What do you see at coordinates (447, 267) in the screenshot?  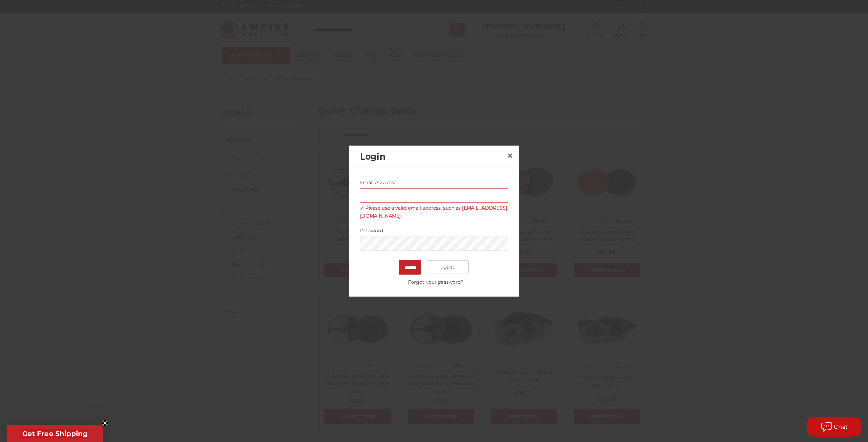 I see `a: Register` at bounding box center [447, 267].